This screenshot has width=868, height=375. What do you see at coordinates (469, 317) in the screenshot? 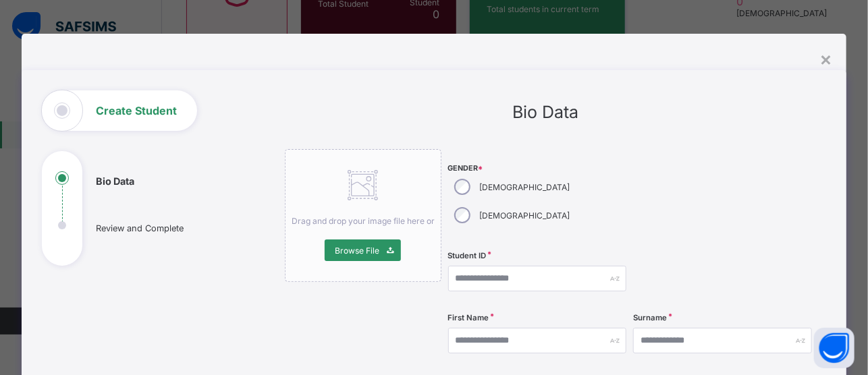
I see `label: First Name` at bounding box center [469, 317].